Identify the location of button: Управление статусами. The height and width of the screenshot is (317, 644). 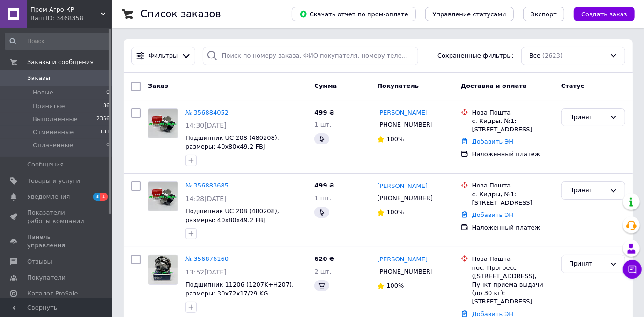
(469, 14).